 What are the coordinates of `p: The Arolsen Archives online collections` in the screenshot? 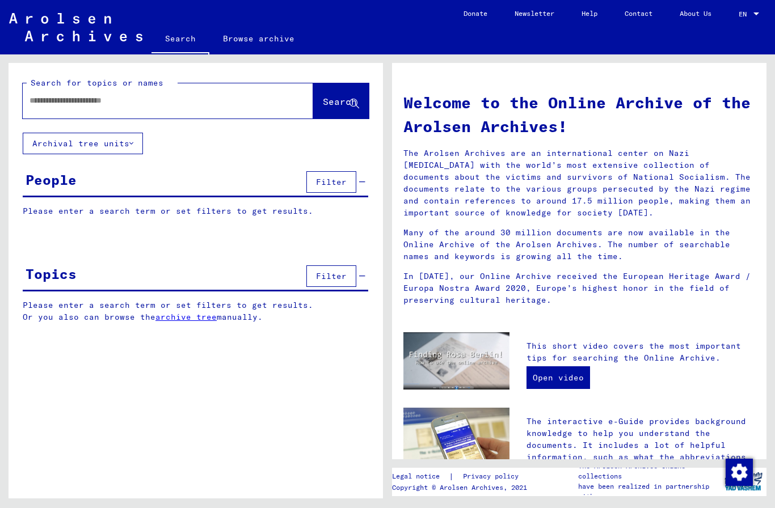 It's located at (649, 471).